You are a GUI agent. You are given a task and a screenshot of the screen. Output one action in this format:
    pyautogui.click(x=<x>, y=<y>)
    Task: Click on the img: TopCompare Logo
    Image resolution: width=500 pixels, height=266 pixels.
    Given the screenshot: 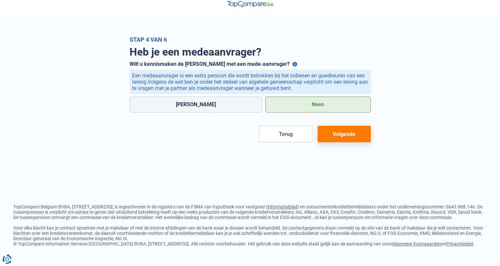 What is the action you would take?
    pyautogui.click(x=250, y=4)
    